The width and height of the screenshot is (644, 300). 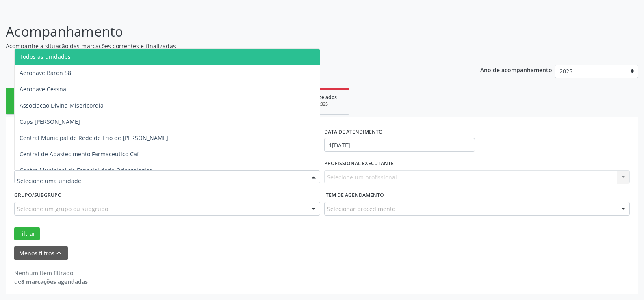 I want to click on span: Centro Municipal de Especialidade Odontologica, so click(x=86, y=170).